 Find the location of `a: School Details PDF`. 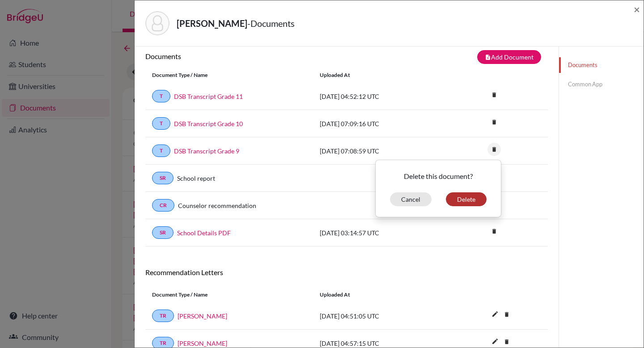

a: School Details PDF is located at coordinates (204, 232).